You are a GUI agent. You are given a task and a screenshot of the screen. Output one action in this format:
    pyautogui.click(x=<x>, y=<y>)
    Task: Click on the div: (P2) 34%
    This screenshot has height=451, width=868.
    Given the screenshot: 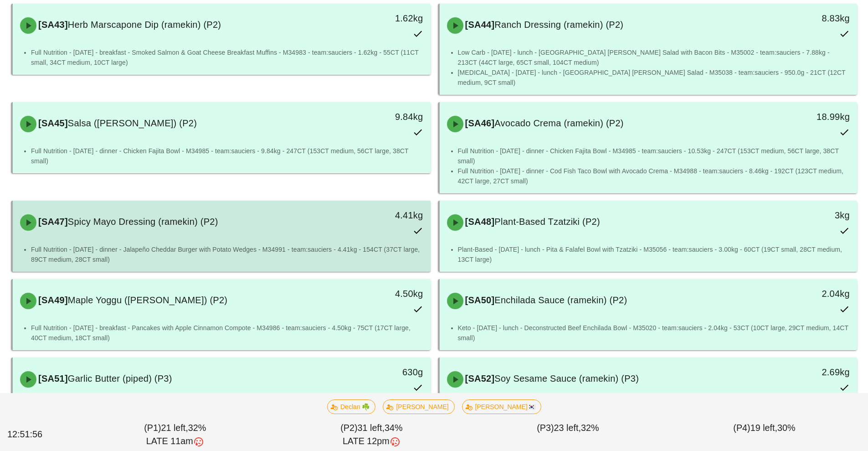 What is the action you would take?
    pyautogui.click(x=371, y=434)
    